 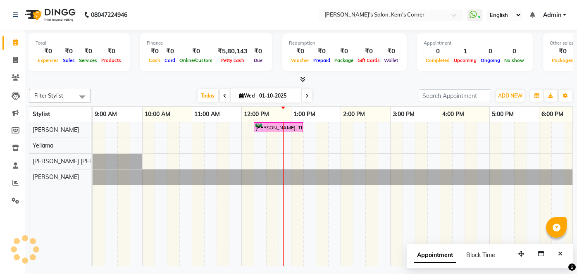 What do you see at coordinates (552, 15) in the screenshot?
I see `span: Admin` at bounding box center [552, 15].